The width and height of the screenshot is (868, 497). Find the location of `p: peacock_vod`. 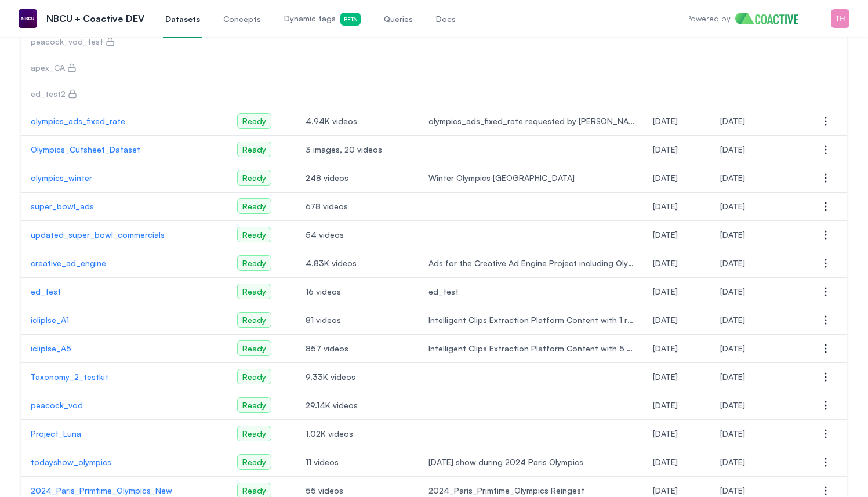

p: peacock_vod is located at coordinates (125, 405).